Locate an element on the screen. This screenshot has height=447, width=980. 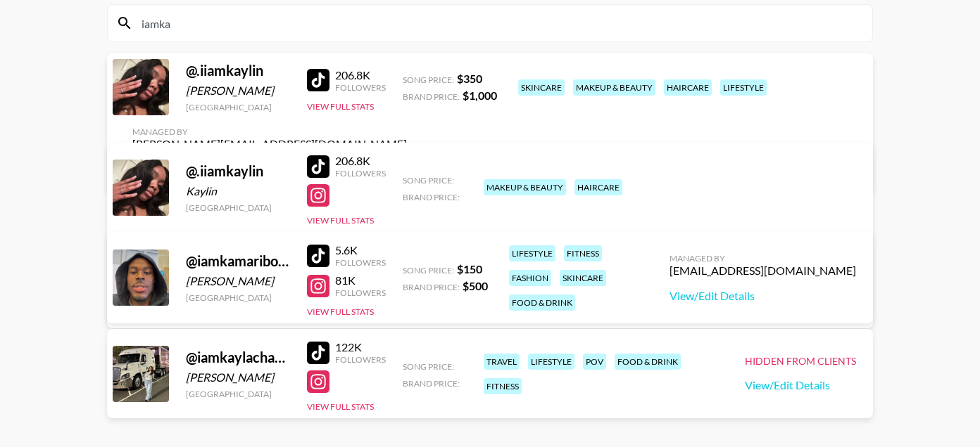
div: pov is located at coordinates (594, 362).